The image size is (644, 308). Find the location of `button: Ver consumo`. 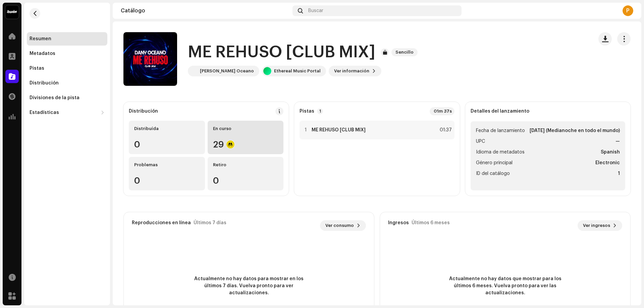

button: Ver consumo is located at coordinates (343, 226).